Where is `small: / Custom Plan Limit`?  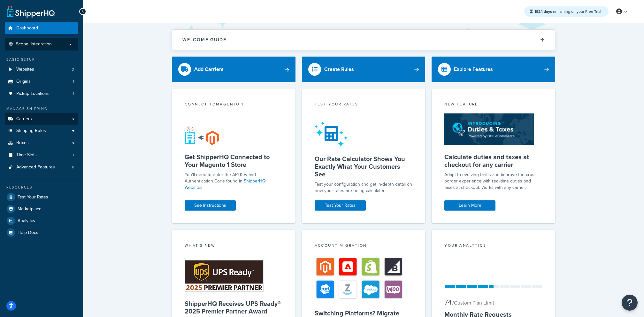
small: / Custom Plan Limit is located at coordinates (473, 302).